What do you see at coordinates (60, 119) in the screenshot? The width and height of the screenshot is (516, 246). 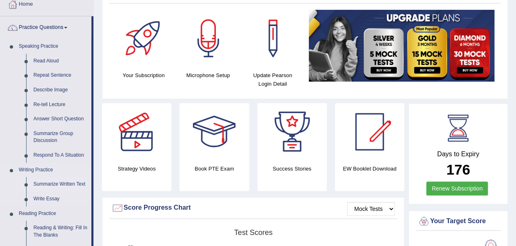 I see `a: Answer Short Question` at bounding box center [60, 119].